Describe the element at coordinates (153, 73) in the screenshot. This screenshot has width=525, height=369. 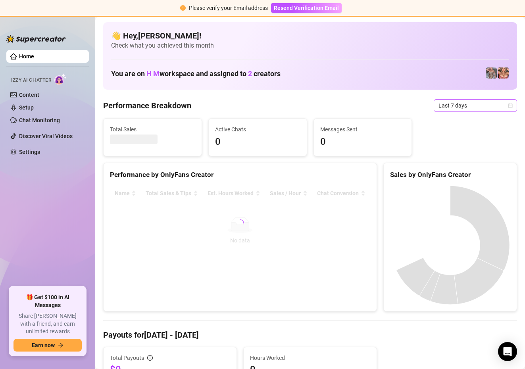
I see `span: H M` at that location.